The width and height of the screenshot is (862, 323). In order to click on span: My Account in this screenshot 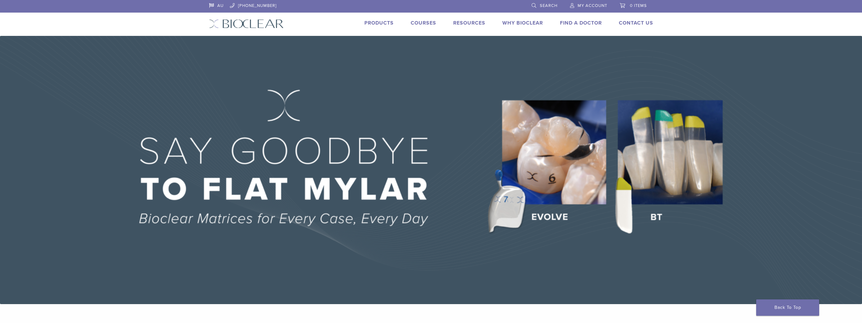, I will do `click(592, 6)`.